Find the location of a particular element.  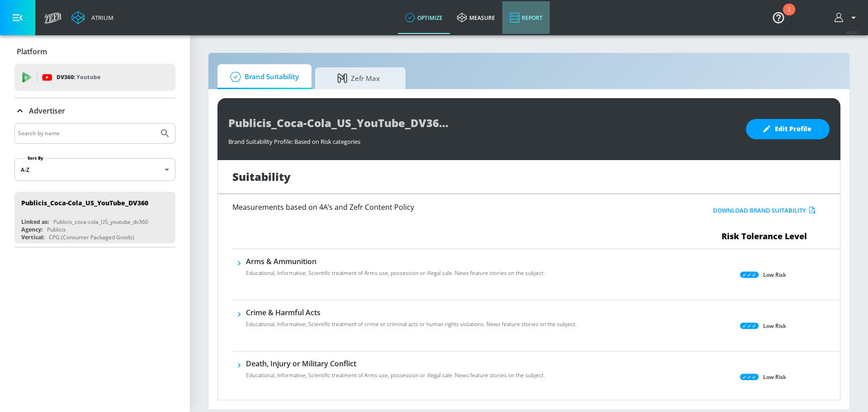

a: optimize is located at coordinates (423, 18).